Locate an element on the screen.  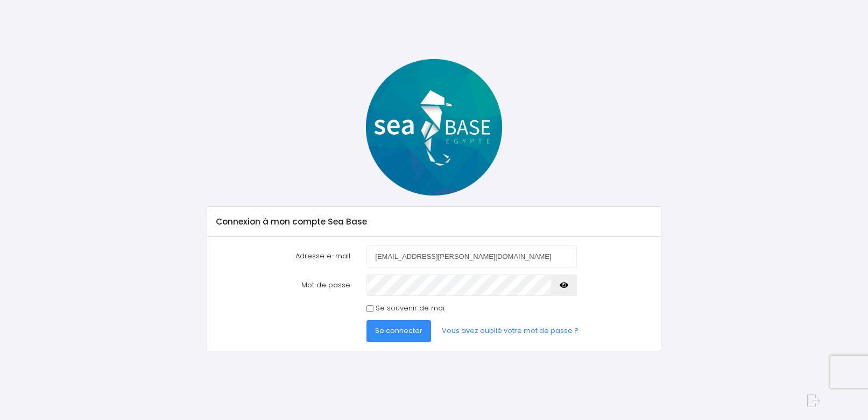
label: Adresse e-mail is located at coordinates (283, 257).